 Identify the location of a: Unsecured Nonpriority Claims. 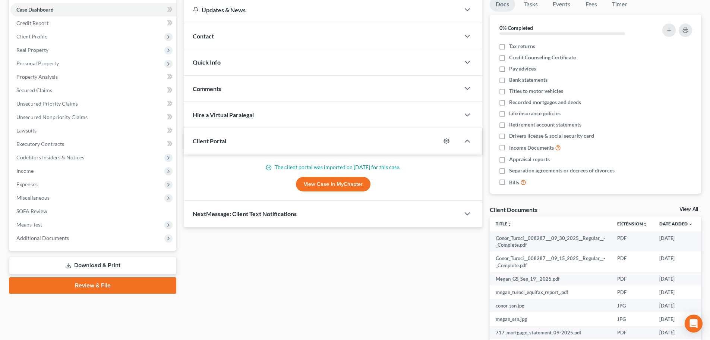
(93, 117).